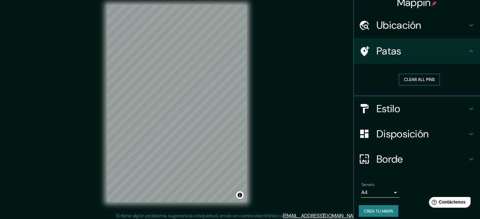 Image resolution: width=480 pixels, height=219 pixels. Describe the element at coordinates (28, 8) in the screenshot. I see `font: Contáctenos` at that location.